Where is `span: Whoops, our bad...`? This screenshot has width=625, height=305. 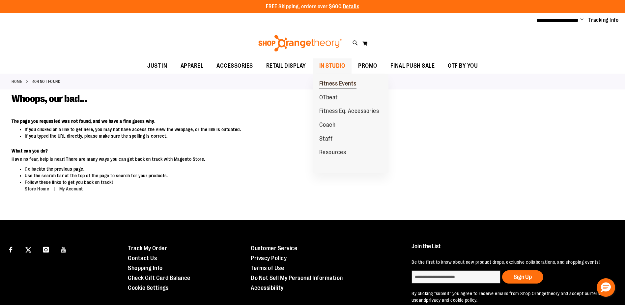
span: Whoops, our bad... is located at coordinates (49, 99).